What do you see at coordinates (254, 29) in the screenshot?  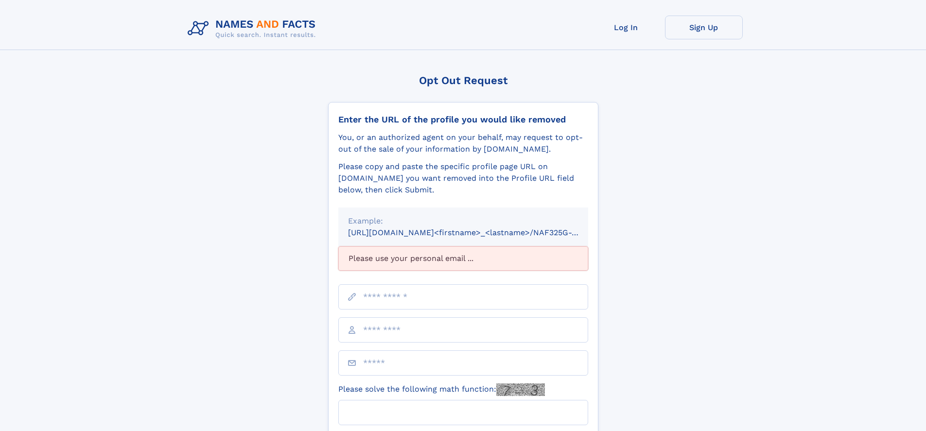 I see `img: Logo Names and Facts` at bounding box center [254, 29].